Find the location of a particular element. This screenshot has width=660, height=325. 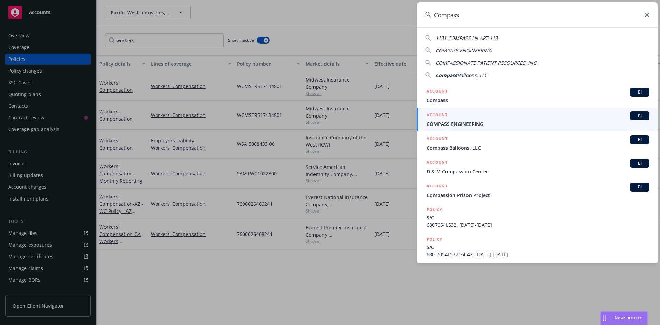

button: Nova Assist is located at coordinates (624, 318).